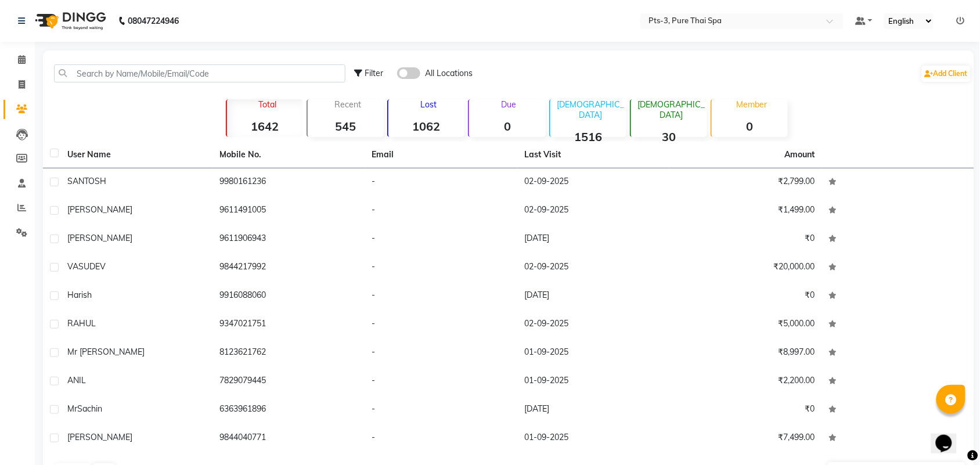 The width and height of the screenshot is (980, 465). Describe the element at coordinates (746, 381) in the screenshot. I see `td: ₹2,200.00` at that location.